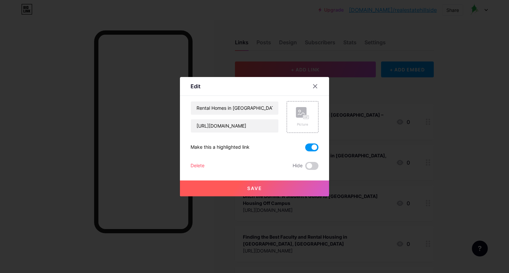 The image size is (509, 273). What do you see at coordinates (254, 188) in the screenshot?
I see `span: Save` at bounding box center [254, 188].